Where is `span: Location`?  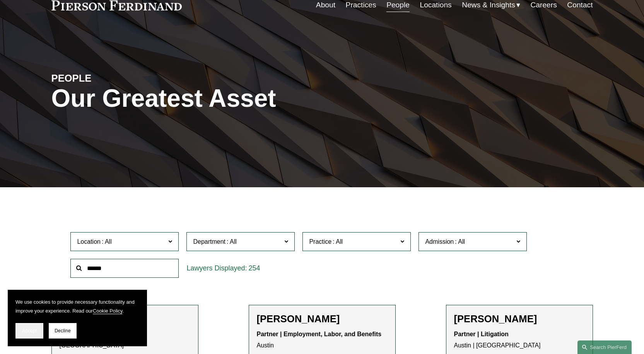 span: Location is located at coordinates (89, 241).